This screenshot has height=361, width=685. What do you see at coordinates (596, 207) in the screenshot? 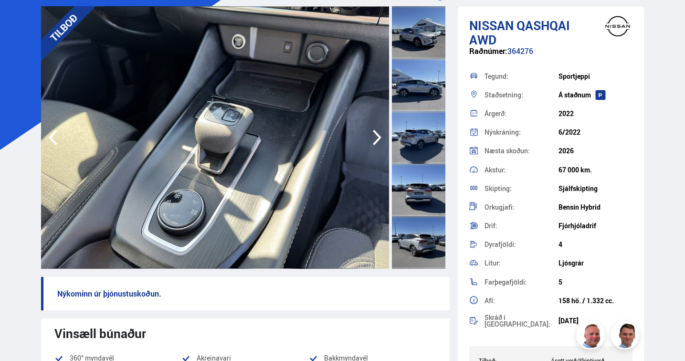
I see `div: Bensín Hybrid` at bounding box center [596, 207].